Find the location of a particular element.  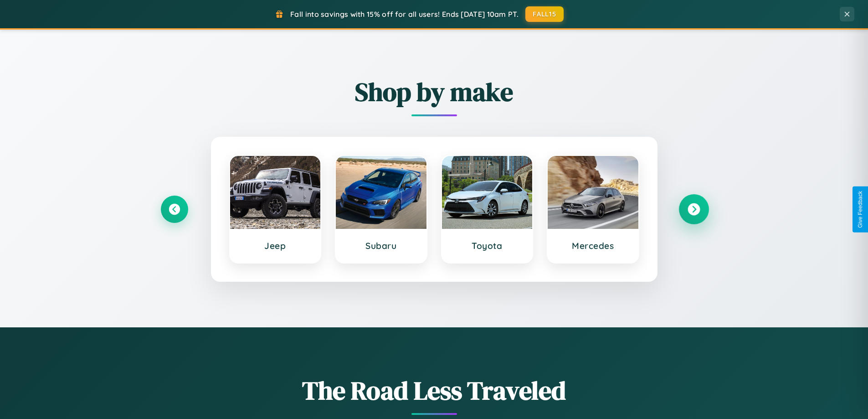

div: Give Feedback is located at coordinates (861, 209).